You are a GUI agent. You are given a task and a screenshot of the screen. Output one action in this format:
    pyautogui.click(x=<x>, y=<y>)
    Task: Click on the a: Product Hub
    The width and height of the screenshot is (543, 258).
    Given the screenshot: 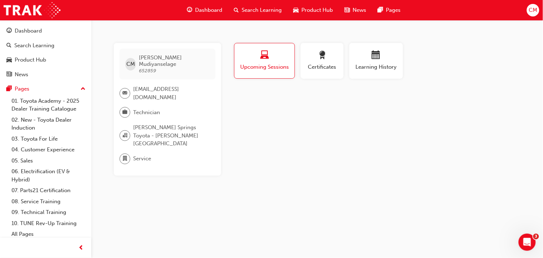 What is the action you would take?
    pyautogui.click(x=45, y=60)
    